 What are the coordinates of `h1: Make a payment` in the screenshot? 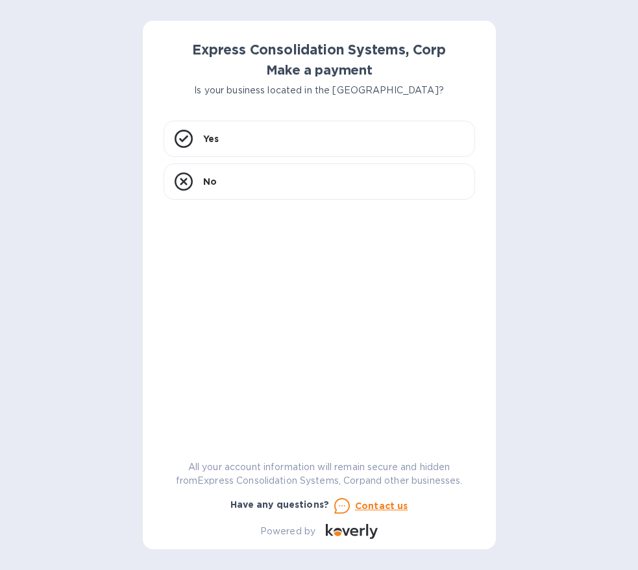 It's located at (319, 70).